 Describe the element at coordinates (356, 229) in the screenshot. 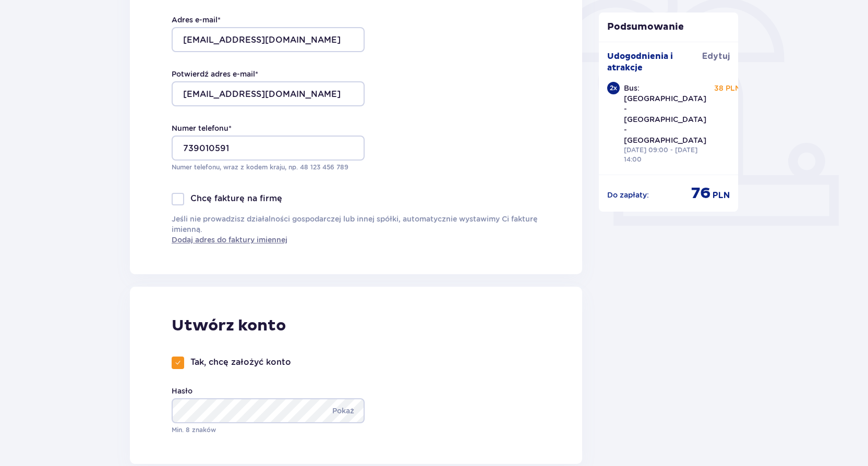

I see `p: Jeśli nie prowadzisz działalności gospodarczej lub innej spółki, automatycznie wystawimy Ci faktu...` at that location.